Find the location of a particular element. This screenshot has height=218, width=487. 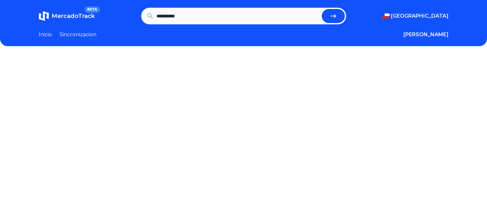

a: Sincronizacion is located at coordinates (78, 35).